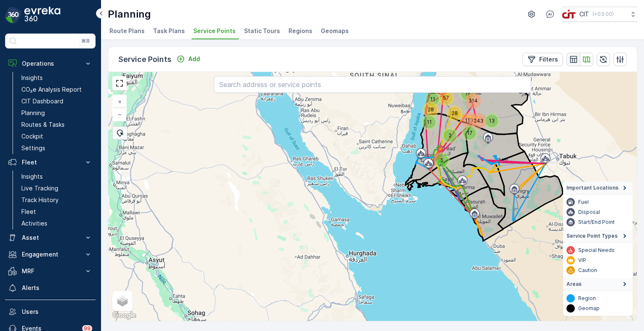 The width and height of the screenshot is (644, 331). What do you see at coordinates (57, 113) in the screenshot?
I see `a: Planning` at bounding box center [57, 113].